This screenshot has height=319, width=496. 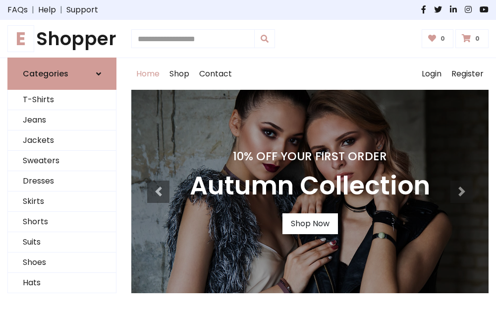 What do you see at coordinates (468, 74) in the screenshot?
I see `a: Register` at bounding box center [468, 74].